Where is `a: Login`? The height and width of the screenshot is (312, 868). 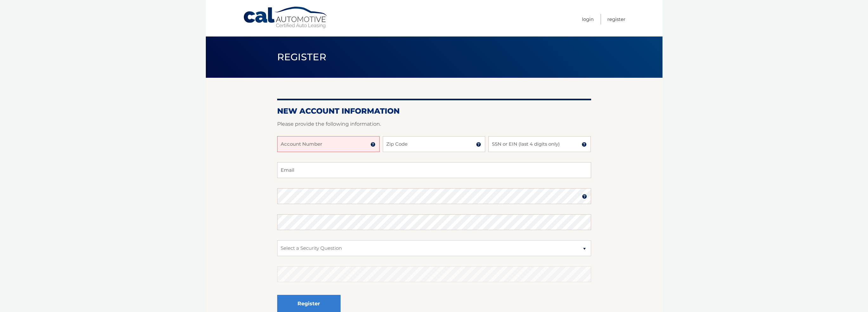 a: Login is located at coordinates (587, 19).